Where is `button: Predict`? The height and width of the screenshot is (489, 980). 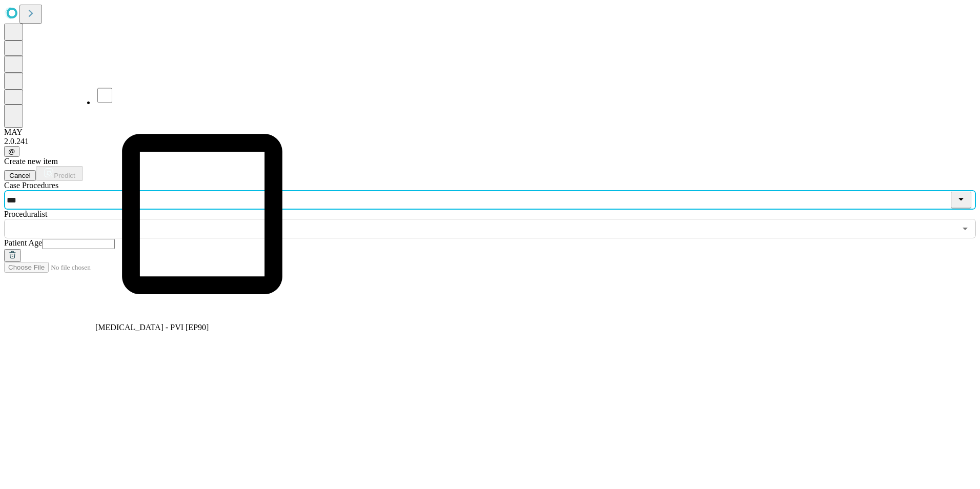
button: Predict is located at coordinates (60, 173).